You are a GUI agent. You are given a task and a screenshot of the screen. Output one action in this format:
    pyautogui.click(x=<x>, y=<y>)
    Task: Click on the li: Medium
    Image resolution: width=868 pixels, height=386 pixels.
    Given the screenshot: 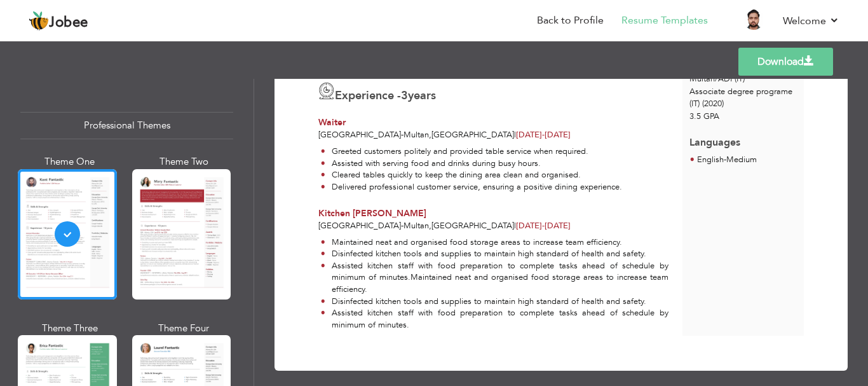 What is the action you would take?
    pyautogui.click(x=727, y=160)
    